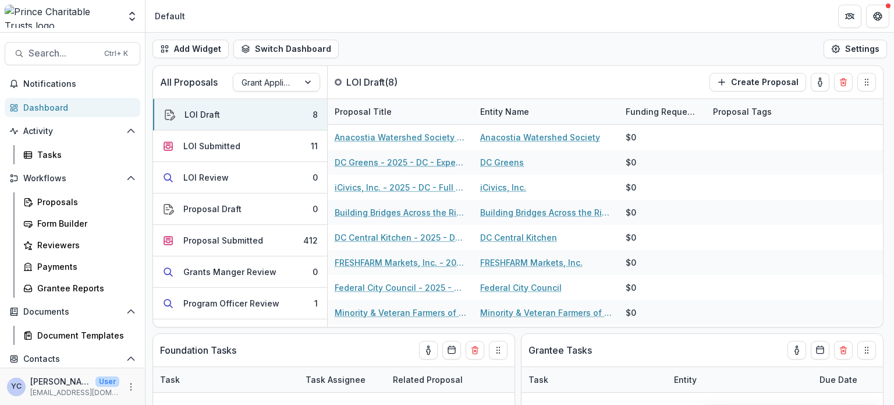  Describe the element at coordinates (79, 288) in the screenshot. I see `a: Grantee Reports` at that location.